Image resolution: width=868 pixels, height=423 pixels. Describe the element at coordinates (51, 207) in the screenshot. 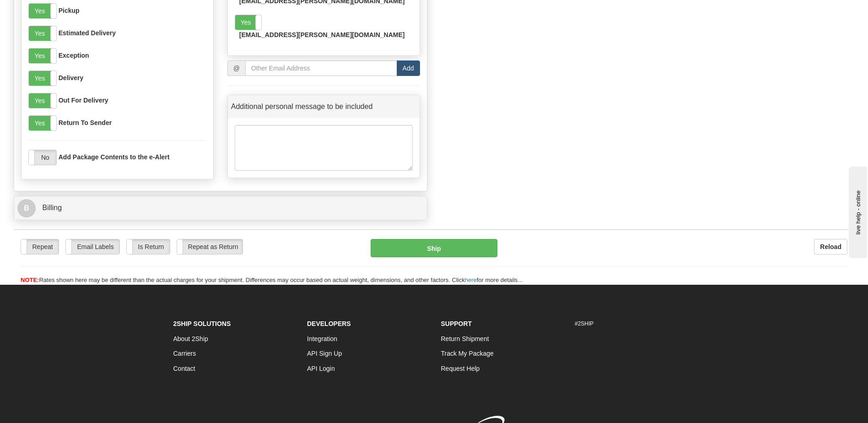

I see `span: Billing` at that location.